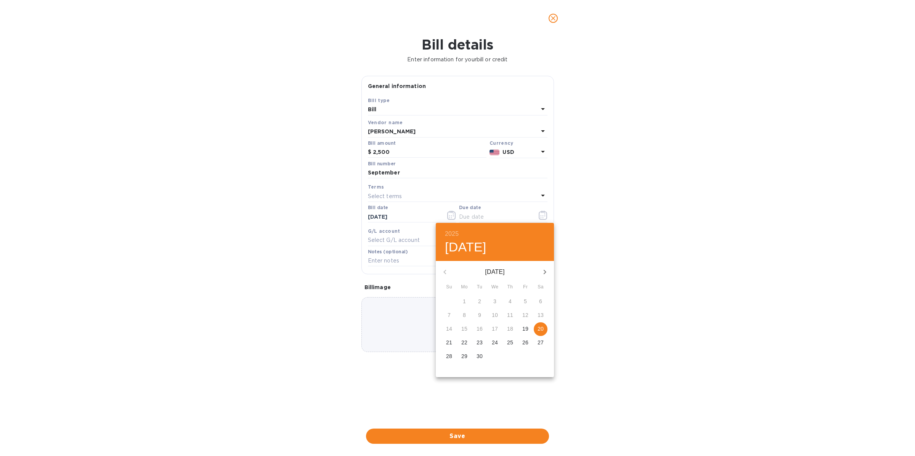  Describe the element at coordinates (449, 343) in the screenshot. I see `p: 21` at that location.